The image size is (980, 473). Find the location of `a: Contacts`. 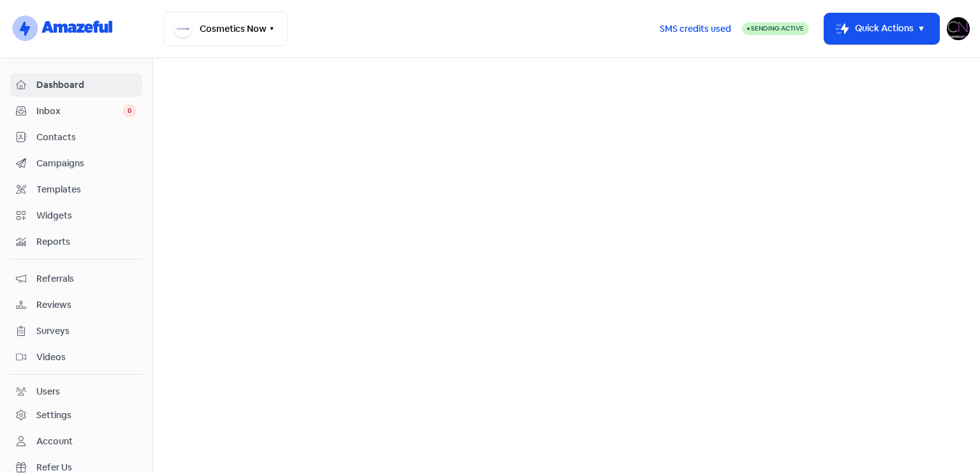

a: Contacts is located at coordinates (76, 138).